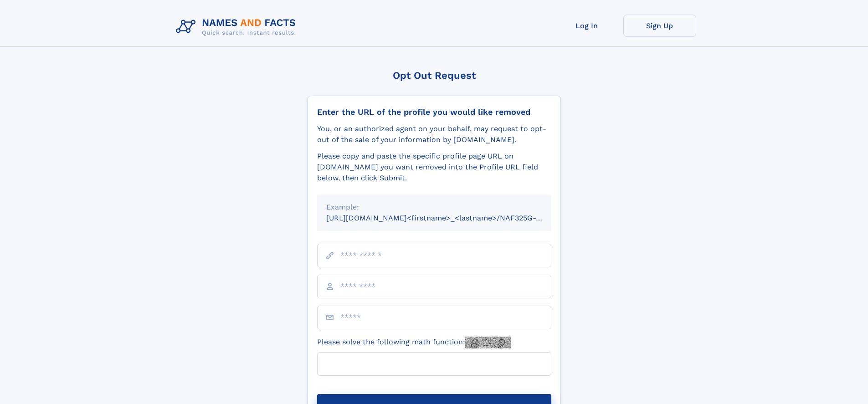 The width and height of the screenshot is (868, 404). Describe the element at coordinates (434, 75) in the screenshot. I see `div: Opt Out Request` at that location.